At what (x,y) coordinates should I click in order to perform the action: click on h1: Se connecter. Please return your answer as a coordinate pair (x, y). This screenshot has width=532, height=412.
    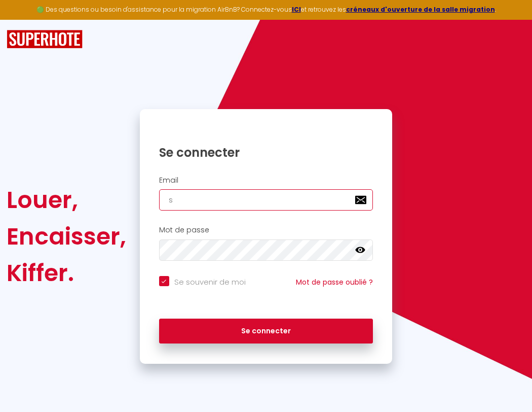
    Looking at the image, I should click on (266, 152).